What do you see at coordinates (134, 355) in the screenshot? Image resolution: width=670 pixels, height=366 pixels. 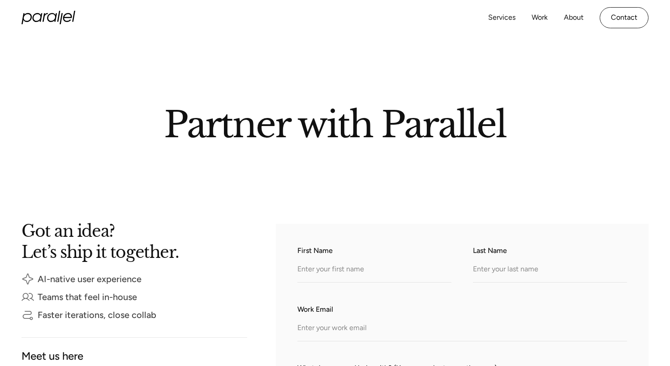 I see `div: Meet us here` at bounding box center [134, 355].